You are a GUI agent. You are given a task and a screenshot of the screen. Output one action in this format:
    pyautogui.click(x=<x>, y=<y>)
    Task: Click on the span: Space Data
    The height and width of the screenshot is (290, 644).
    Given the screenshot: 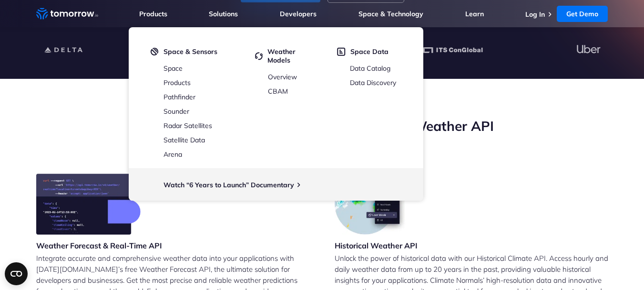 What is the action you would take?
    pyautogui.click(x=370, y=51)
    